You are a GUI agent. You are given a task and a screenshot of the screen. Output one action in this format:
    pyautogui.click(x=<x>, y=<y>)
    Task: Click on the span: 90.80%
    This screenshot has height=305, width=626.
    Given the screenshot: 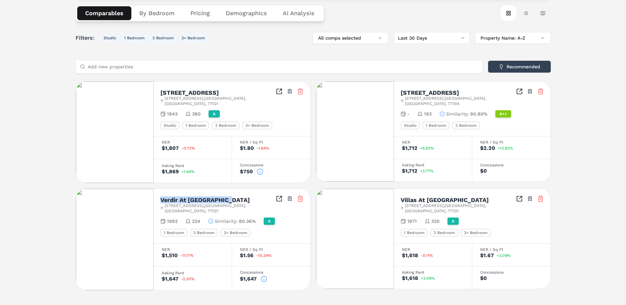 What is the action you would take?
    pyautogui.click(x=479, y=114)
    